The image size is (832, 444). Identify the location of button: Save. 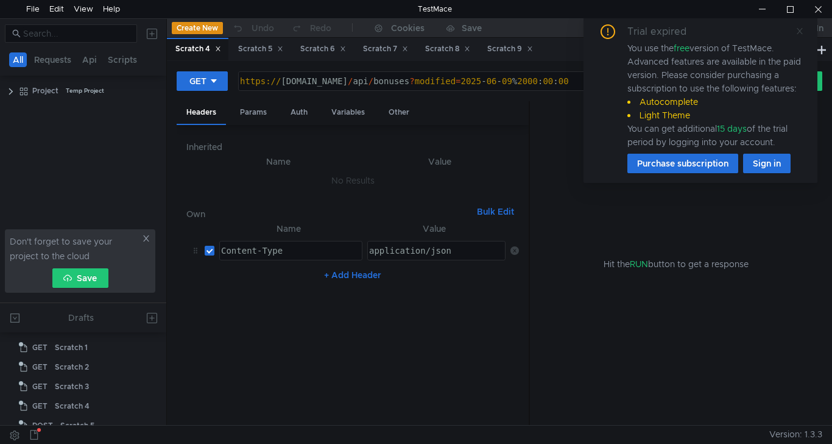
(80, 278).